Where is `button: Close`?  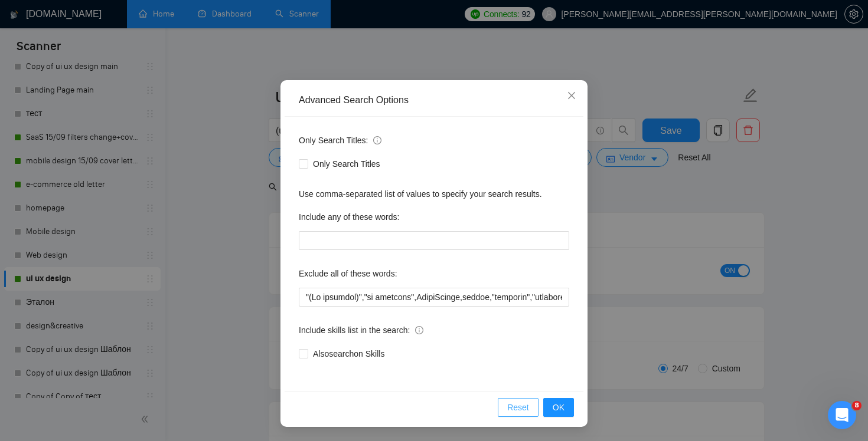 button: Close is located at coordinates (572, 96).